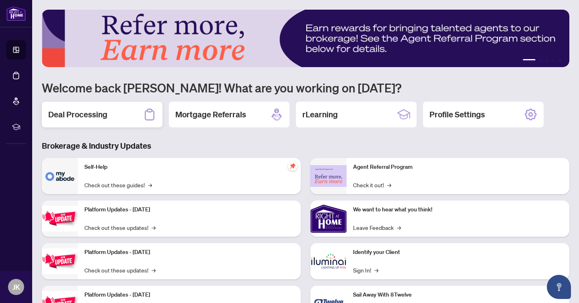 The height and width of the screenshot is (303, 579). I want to click on img: Slide 0, so click(305, 38).